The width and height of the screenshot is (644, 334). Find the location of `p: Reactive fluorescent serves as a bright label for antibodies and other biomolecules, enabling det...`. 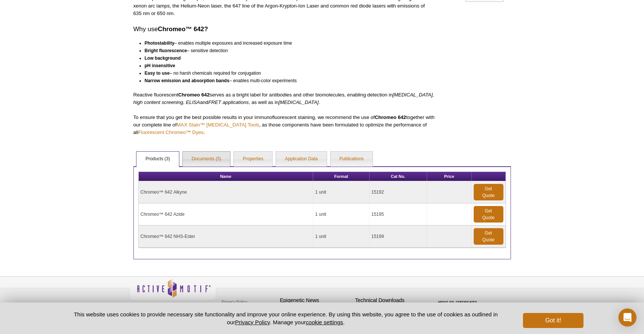

p: Reactive fluorescent serves as a bright label for antibodies and other biomolecules, enabling det... is located at coordinates (286, 99).